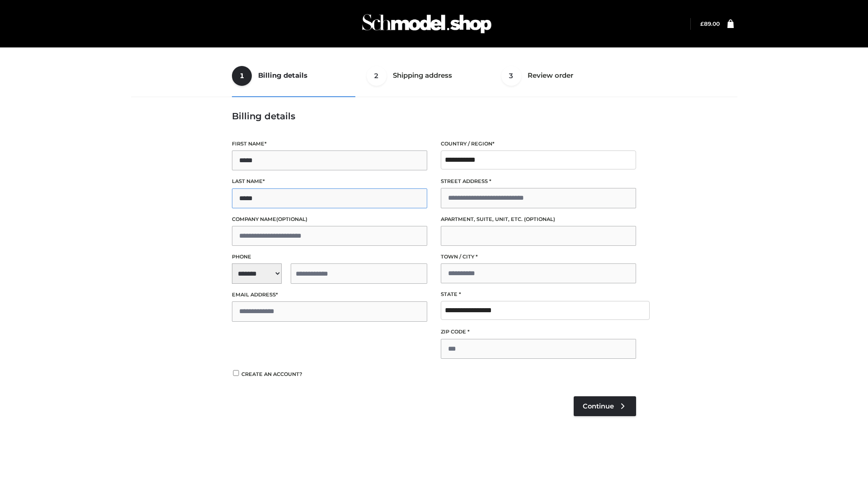  What do you see at coordinates (329, 181) in the screenshot?
I see `label: Last name` at bounding box center [329, 181].